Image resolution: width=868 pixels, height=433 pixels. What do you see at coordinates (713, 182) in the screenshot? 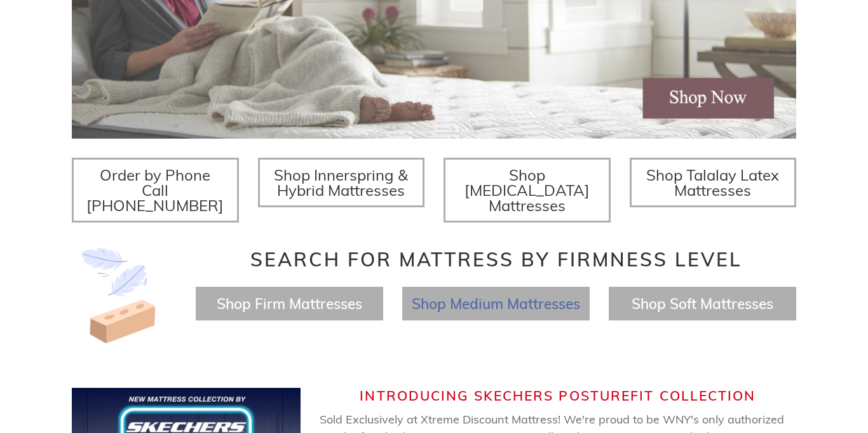
I see `a: Shop Talalay Latex Mattresses` at bounding box center [713, 182].